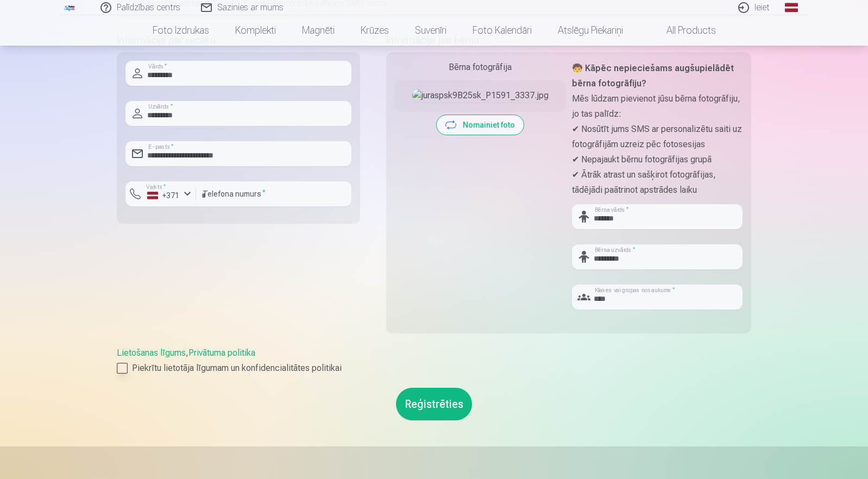 The image size is (868, 479). What do you see at coordinates (434, 369) in the screenshot?
I see `label: Piekrītu lietotāja līgumam un konfidencialitātes politikai` at bounding box center [434, 369].